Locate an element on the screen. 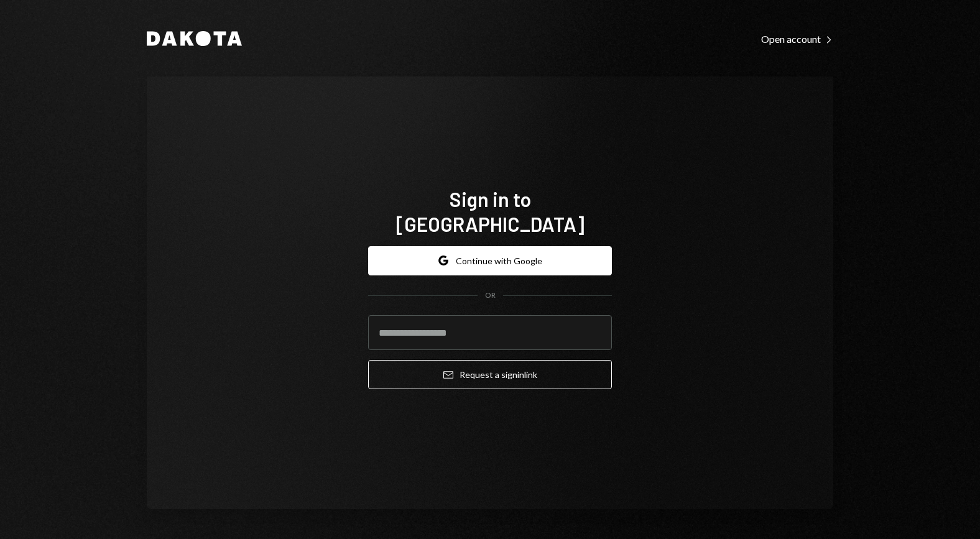  button: Continue with Google is located at coordinates (490, 260).